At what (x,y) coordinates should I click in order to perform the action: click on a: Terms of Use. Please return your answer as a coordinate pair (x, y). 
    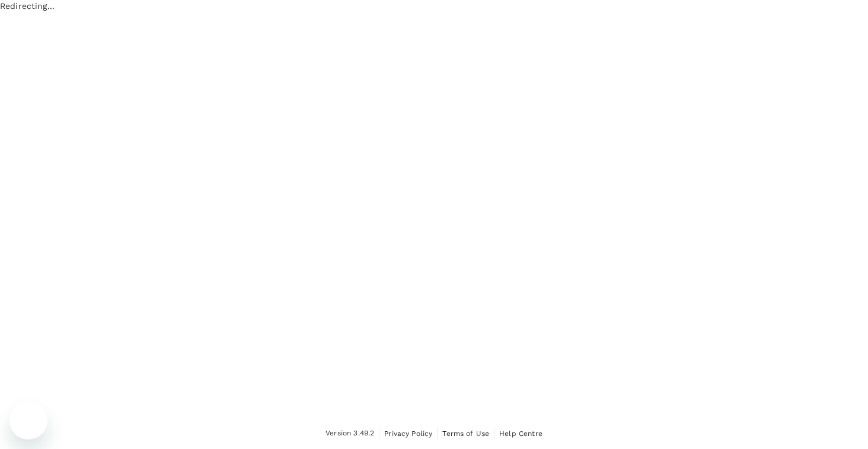
    Looking at the image, I should click on (466, 434).